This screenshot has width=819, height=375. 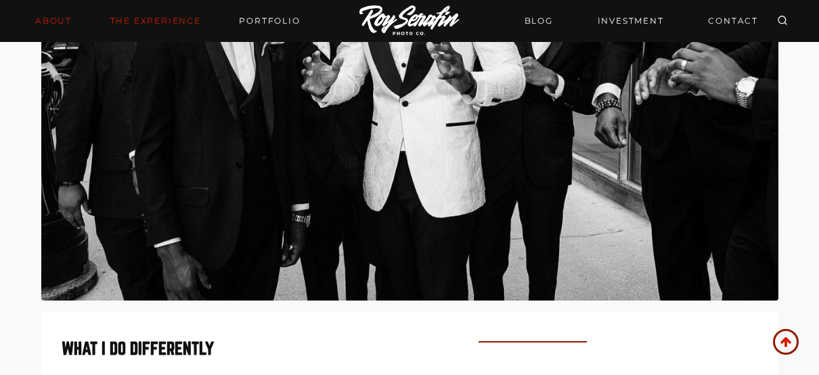 What do you see at coordinates (53, 21) in the screenshot?
I see `a: About` at bounding box center [53, 21].